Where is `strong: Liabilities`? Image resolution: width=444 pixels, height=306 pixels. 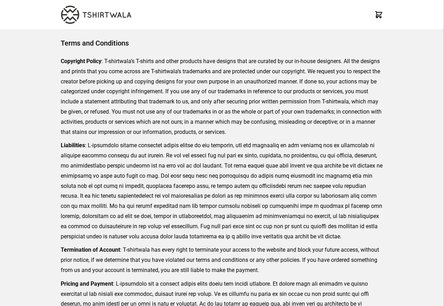
strong: Liabilities is located at coordinates (73, 145).